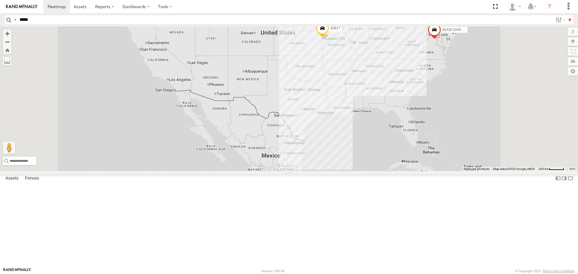 This screenshot has height=274, width=578. Describe the element at coordinates (7, 42) in the screenshot. I see `button: Zoom out` at that location.